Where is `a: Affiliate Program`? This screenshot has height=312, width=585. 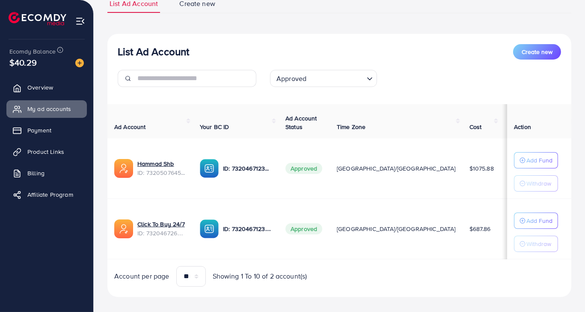 a: Affiliate Program is located at coordinates (47, 194).